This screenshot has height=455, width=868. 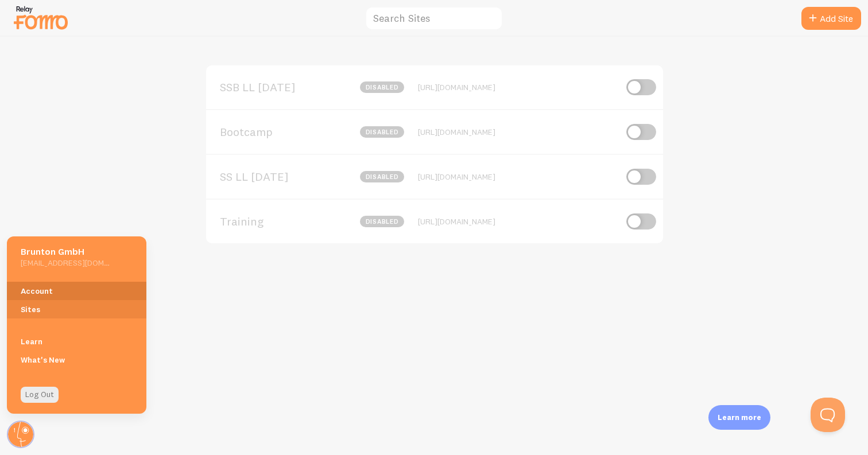 I want to click on img: fomo-relay-logo-orange.svg, so click(x=41, y=17).